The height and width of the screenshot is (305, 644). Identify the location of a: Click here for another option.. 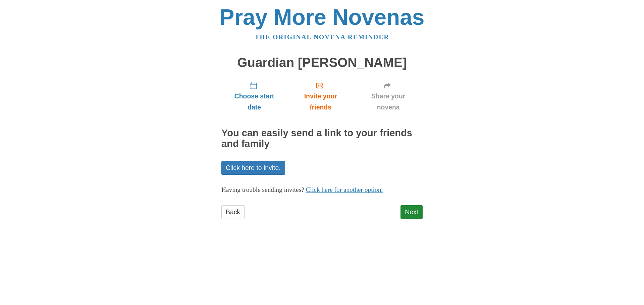
(344, 189).